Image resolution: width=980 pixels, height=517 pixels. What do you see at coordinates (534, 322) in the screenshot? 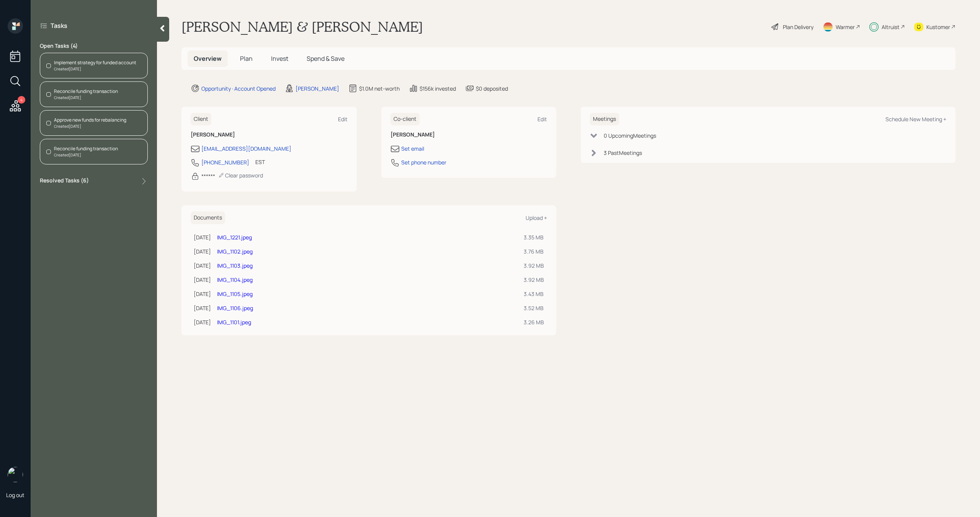
I see `div: 3.26 MB` at bounding box center [534, 322].